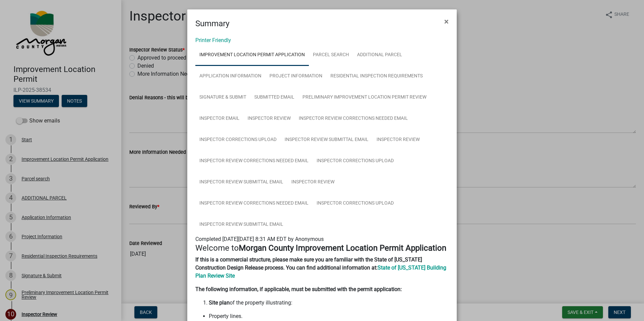 This screenshot has height=321, width=644. Describe the element at coordinates (328, 303) in the screenshot. I see `li: of the property illustrating:` at that location.